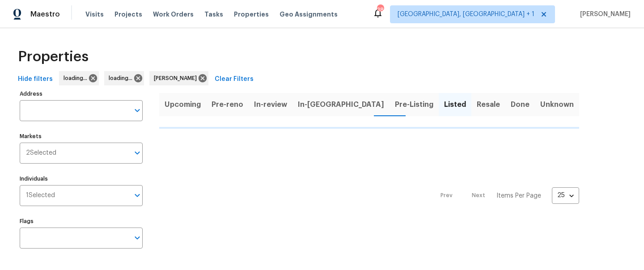 The image size is (644, 270). Describe the element at coordinates (81, 94) in the screenshot. I see `label: Address` at that location.